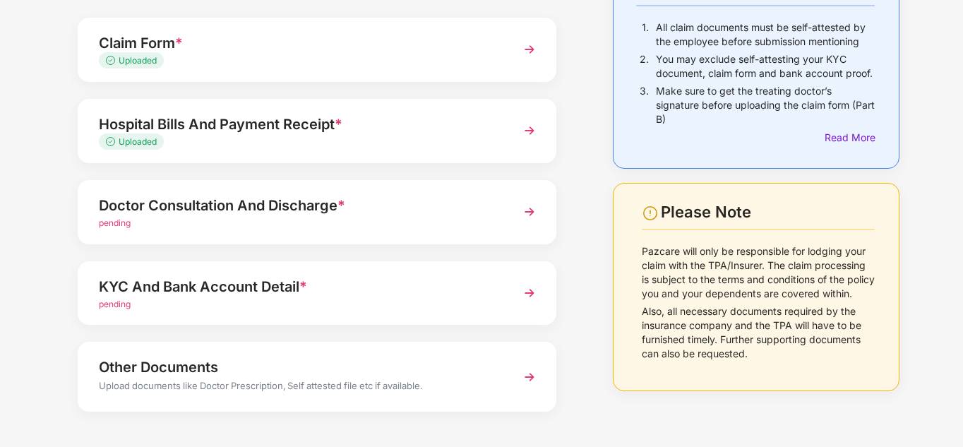 The image size is (963, 447). Describe the element at coordinates (766, 105) in the screenshot. I see `p: Make sure to get the treating doctor’s signature before uploading the claim form (Part B)` at that location.